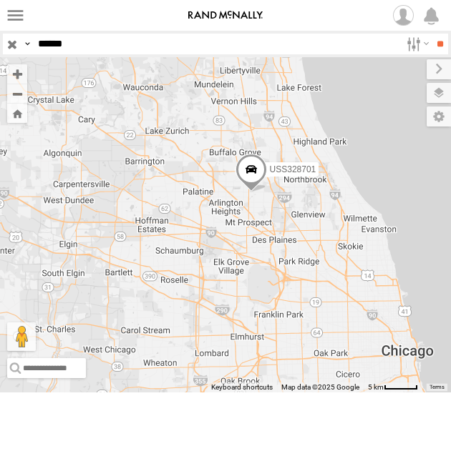 The height and width of the screenshot is (476, 451). What do you see at coordinates (22, 337) in the screenshot?
I see `button: Drag Pegman onto the map to open Street View` at bounding box center [22, 337].